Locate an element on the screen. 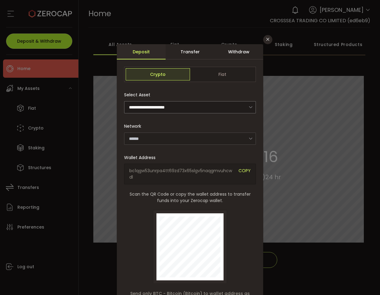  label: Select Asset is located at coordinates (139, 95).